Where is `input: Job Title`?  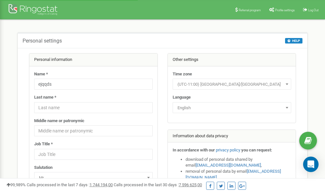 input: Job Title is located at coordinates (93, 154).